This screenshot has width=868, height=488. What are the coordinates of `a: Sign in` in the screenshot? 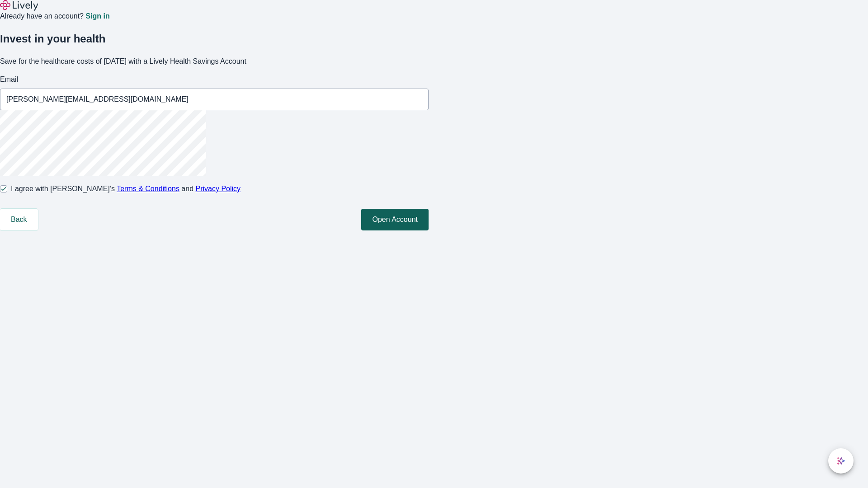 It's located at (97, 16).